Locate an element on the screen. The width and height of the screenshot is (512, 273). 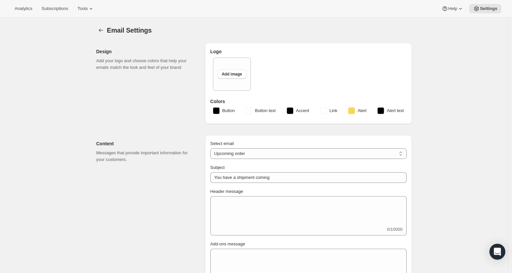
button: Accent is located at coordinates (298, 111).